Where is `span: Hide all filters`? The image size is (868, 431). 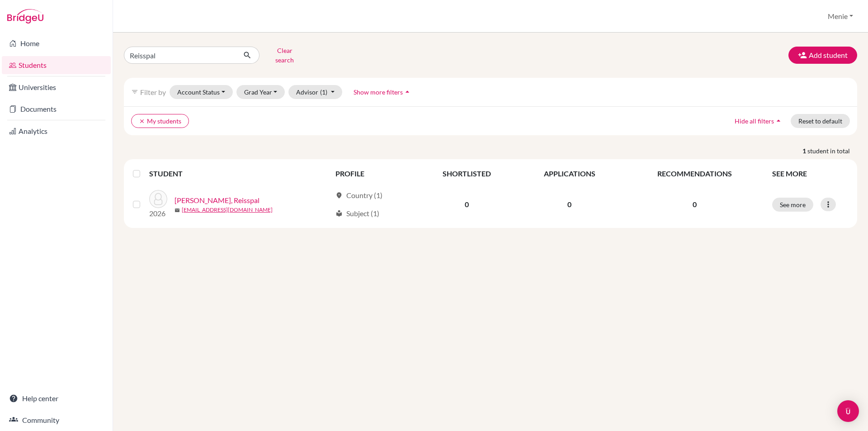 span: Hide all filters is located at coordinates (754, 121).